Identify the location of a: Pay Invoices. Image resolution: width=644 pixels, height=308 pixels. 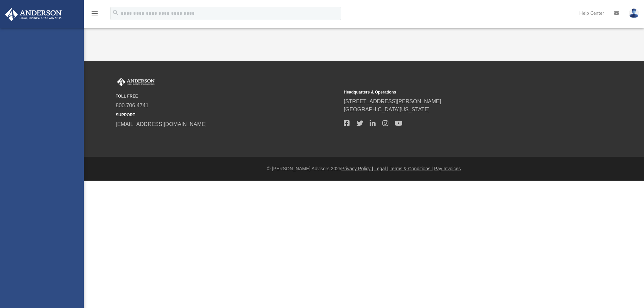
(447, 169).